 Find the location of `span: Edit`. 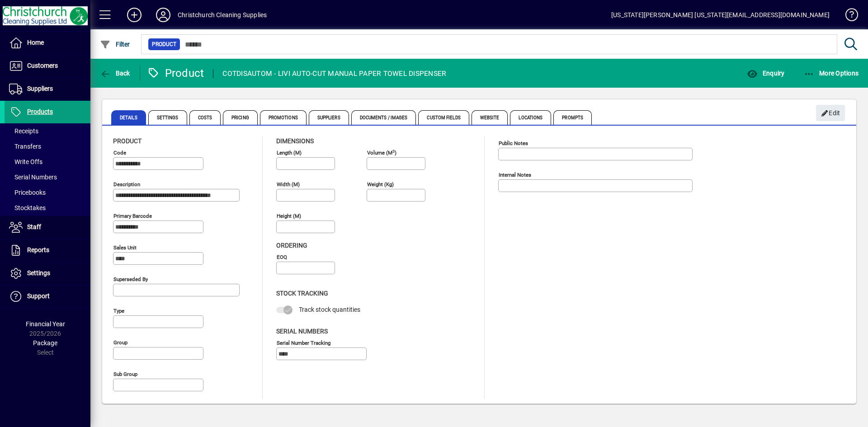

span: Edit is located at coordinates (830, 113).